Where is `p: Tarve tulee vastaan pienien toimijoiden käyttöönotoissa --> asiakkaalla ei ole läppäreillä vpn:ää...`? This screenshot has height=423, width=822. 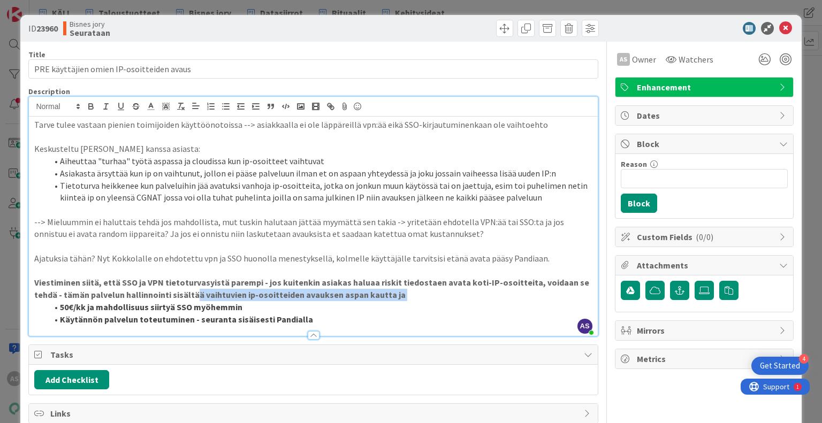 p: Tarve tulee vastaan pienien toimijoiden käyttöönotoissa --> asiakkaalla ei ole läppäreillä vpn:ää... is located at coordinates (313, 125).